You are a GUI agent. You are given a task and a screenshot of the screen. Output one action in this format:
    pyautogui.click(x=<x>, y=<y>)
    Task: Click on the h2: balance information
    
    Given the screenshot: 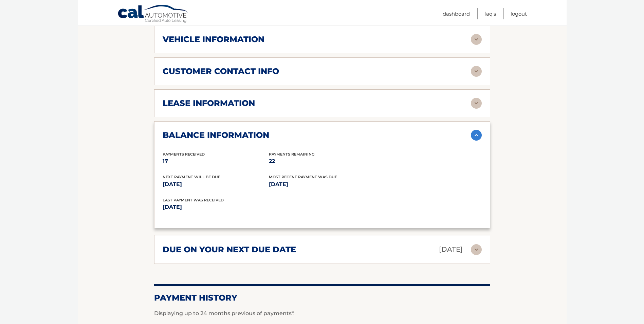 What is the action you would take?
    pyautogui.click(x=216, y=135)
    